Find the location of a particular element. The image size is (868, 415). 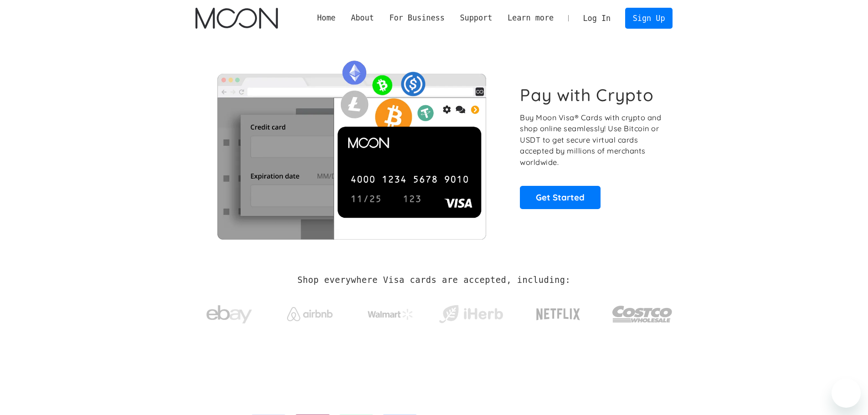

h2: Shop everywhere Visa cards are accepted, including: is located at coordinates (434, 281).